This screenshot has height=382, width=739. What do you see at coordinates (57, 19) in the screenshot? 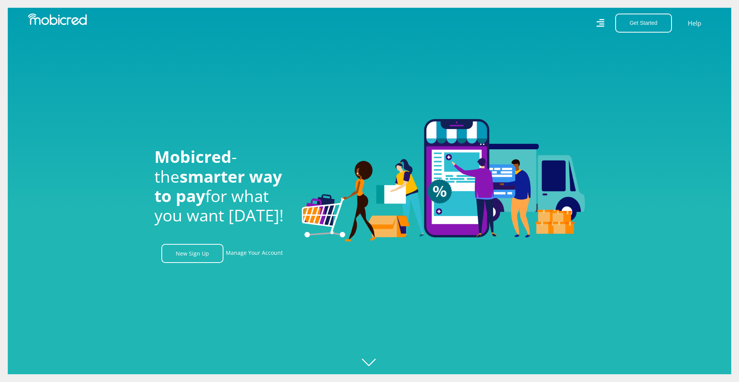
I see `img: Mobicred` at bounding box center [57, 19].